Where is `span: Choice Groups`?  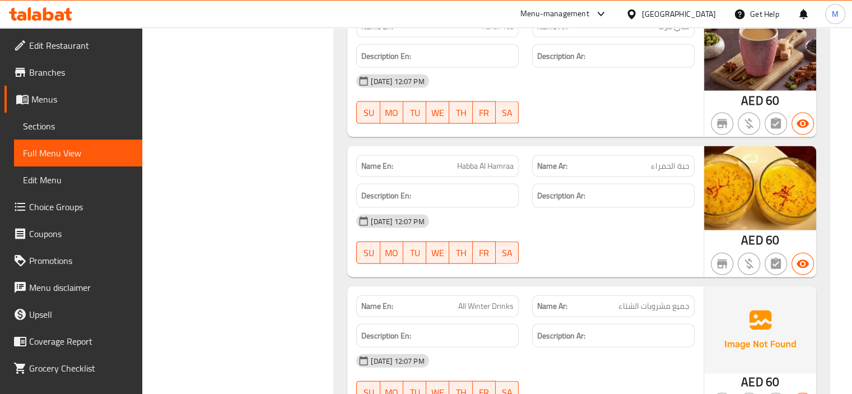
span: Choice Groups is located at coordinates (81, 207).